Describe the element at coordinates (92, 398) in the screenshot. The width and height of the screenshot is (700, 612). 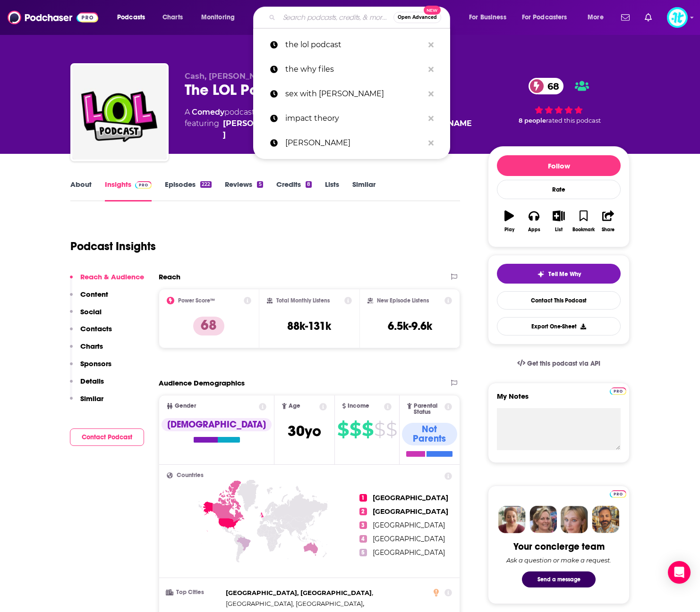
I see `p: Similar` at that location.